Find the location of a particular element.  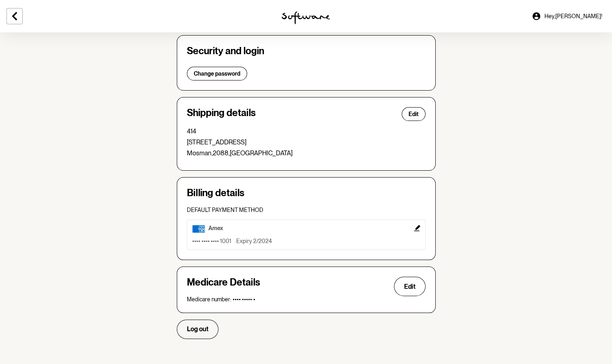

button: Change password is located at coordinates (217, 74).